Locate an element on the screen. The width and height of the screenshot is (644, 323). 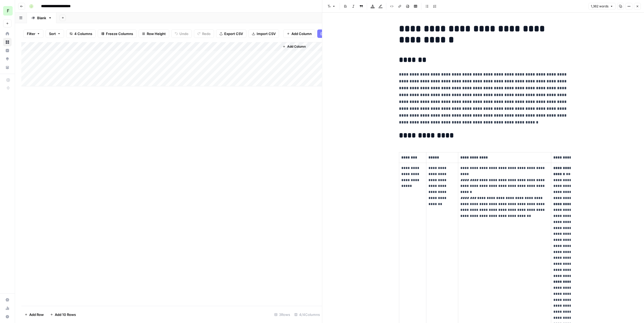
span: F is located at coordinates (8, 11).